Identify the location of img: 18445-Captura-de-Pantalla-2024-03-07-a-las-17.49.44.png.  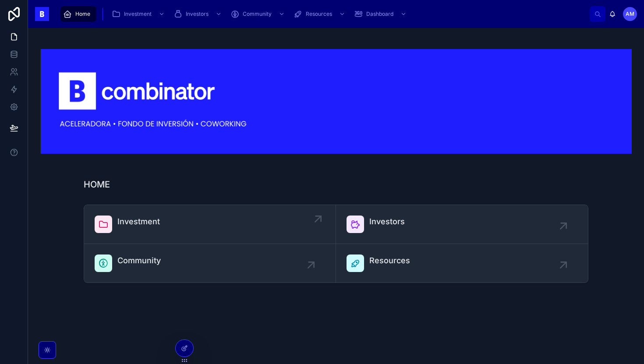
(336, 102).